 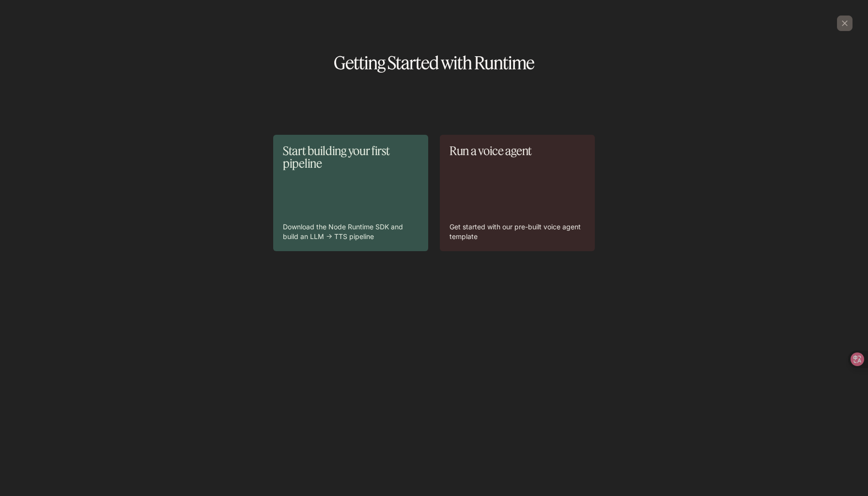 I want to click on p: Download the Node Runtime SDK and build an LLM -> TTS pipeline, so click(x=351, y=232).